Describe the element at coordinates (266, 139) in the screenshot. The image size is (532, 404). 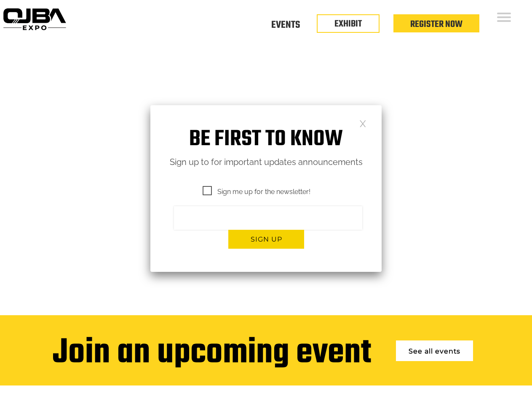
I see `h1: Be first to know` at that location.